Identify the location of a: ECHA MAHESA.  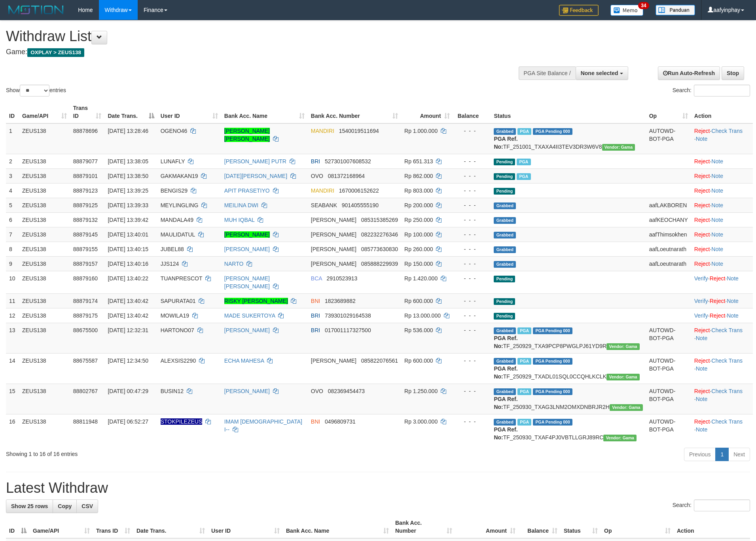
(244, 361).